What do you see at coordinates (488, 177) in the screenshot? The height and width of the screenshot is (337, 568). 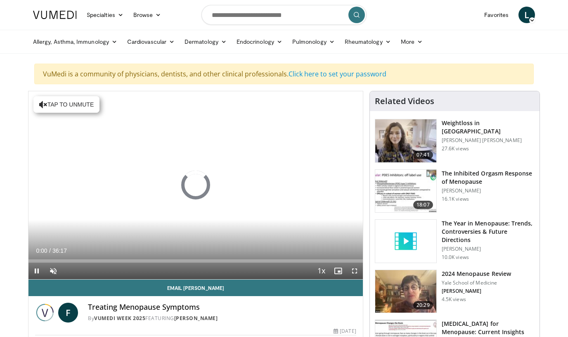 I see `h3: The Inhibited Orgasm Response of Menopause` at bounding box center [488, 177].